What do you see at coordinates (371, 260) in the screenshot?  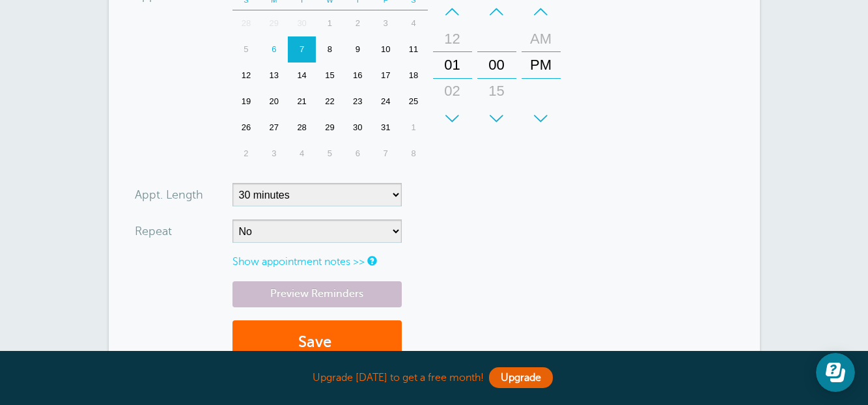 I see `a: Notes are for internal use only, and are not visible to your clients.` at bounding box center [371, 260].